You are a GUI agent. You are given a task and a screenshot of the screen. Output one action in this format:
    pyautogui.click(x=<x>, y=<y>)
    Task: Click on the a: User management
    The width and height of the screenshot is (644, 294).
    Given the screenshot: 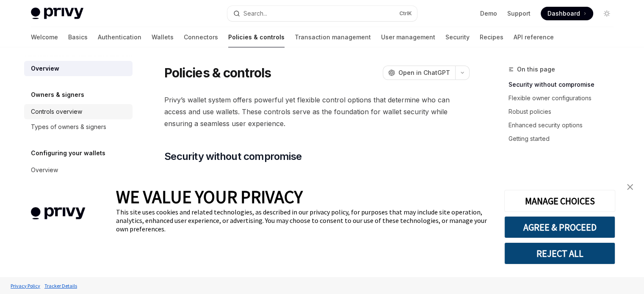 What is the action you would take?
    pyautogui.click(x=408, y=37)
    